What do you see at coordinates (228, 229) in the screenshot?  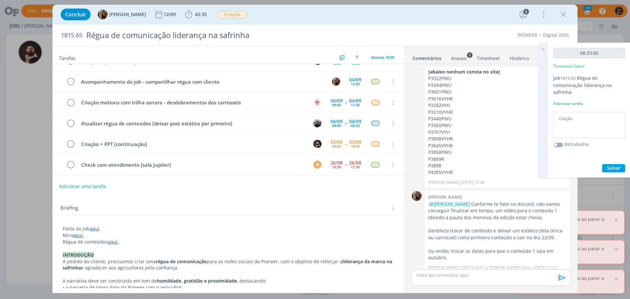 I see `p: Pasta do job .` at bounding box center [228, 229].